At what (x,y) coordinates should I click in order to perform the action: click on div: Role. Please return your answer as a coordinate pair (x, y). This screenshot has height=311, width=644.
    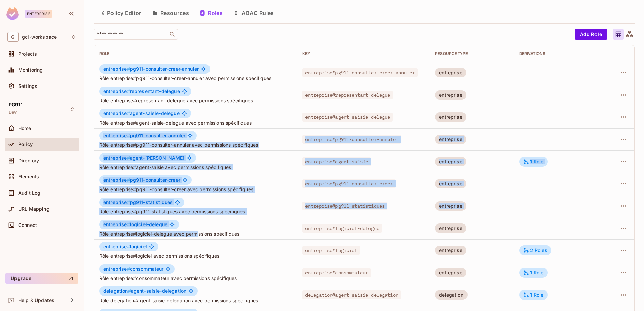
    Looking at the image, I should click on (195, 53).